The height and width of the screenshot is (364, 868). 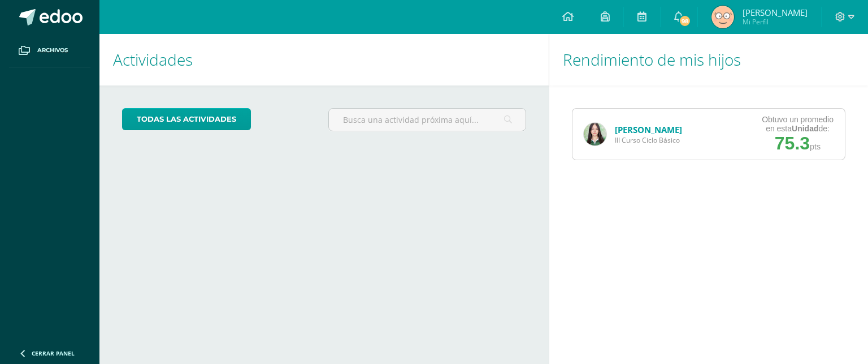 What do you see at coordinates (53, 353) in the screenshot?
I see `span: Cerrar panel` at bounding box center [53, 353].